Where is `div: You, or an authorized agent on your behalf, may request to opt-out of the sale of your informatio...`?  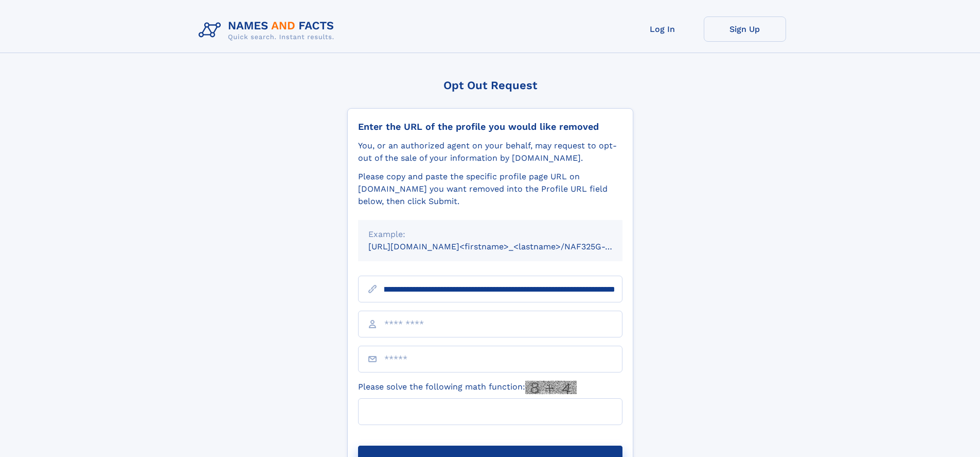 div: You, or an authorized agent on your behalf, may request to opt-out of the sale of your informatio... is located at coordinates (490, 152).